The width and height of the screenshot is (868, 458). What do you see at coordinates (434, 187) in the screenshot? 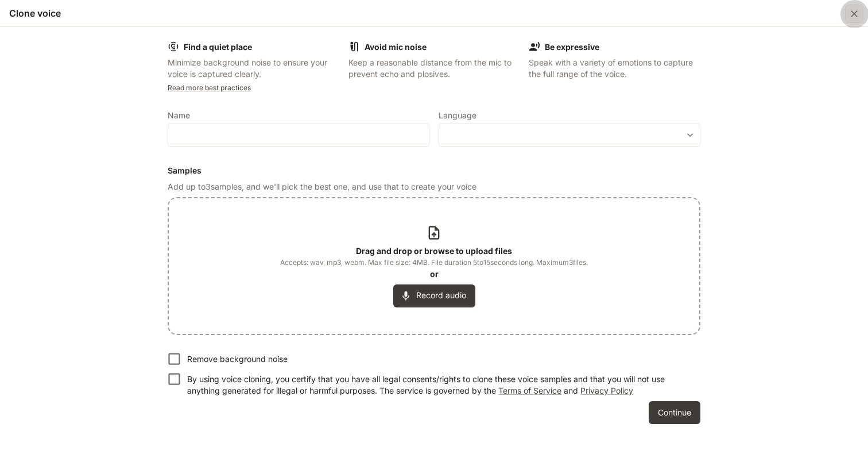
I see `p: Add up to 3 samples, and we'll pick the best one, and use that to create your voice` at bounding box center [434, 187].